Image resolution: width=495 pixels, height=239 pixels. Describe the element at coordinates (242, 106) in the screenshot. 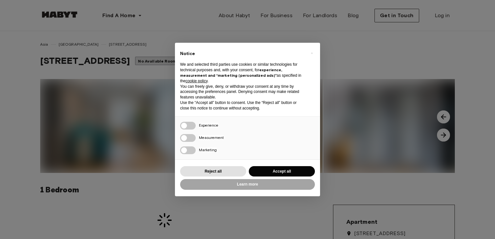

I see `p: Use the “Accept all” button to consent. Use the “Reject all” button or close this notice to conti...` at that location.